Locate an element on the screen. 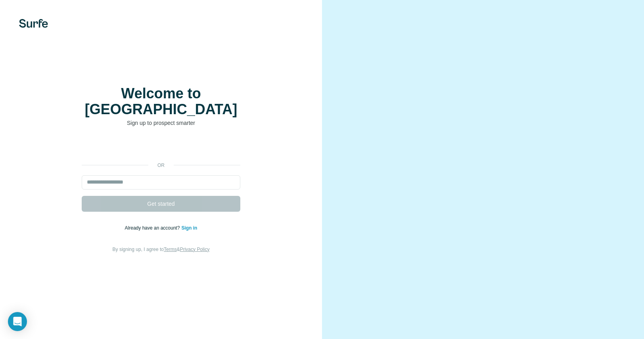 The width and height of the screenshot is (644, 339). span: Already have an account? is located at coordinates (153, 228).